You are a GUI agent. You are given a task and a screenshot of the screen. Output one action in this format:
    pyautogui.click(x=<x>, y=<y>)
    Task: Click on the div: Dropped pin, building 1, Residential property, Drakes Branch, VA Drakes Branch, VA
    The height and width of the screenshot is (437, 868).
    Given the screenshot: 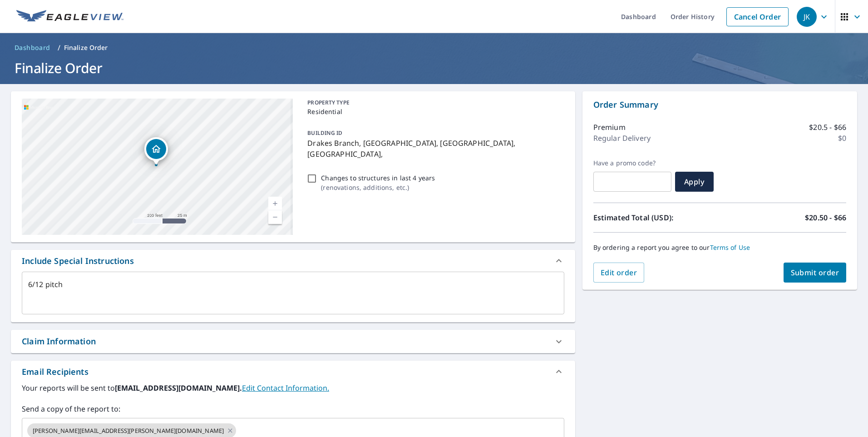 What is the action you would take?
    pyautogui.click(x=156, y=151)
    